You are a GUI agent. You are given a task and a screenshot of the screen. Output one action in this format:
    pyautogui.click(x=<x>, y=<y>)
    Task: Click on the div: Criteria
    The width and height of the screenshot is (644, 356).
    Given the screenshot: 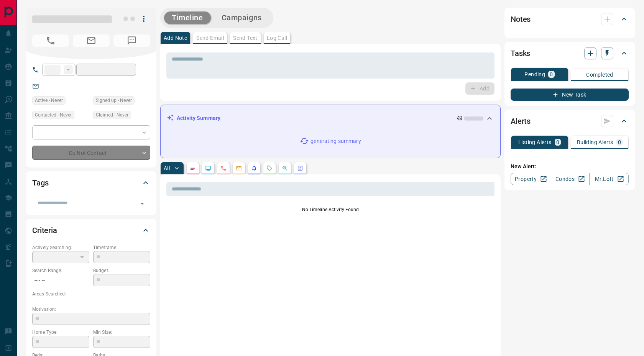 What is the action you would take?
    pyautogui.click(x=91, y=231)
    